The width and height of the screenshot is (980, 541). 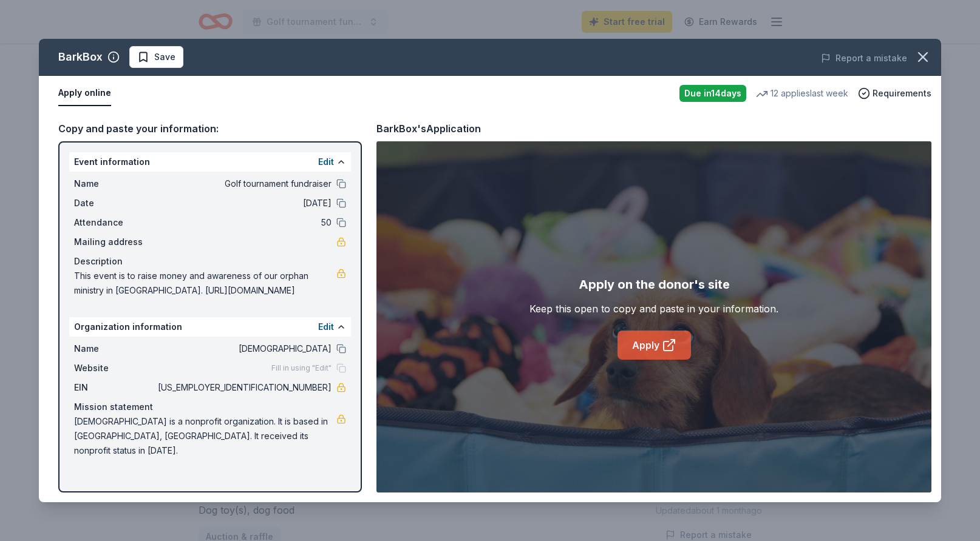 I want to click on button: Save, so click(x=156, y=57).